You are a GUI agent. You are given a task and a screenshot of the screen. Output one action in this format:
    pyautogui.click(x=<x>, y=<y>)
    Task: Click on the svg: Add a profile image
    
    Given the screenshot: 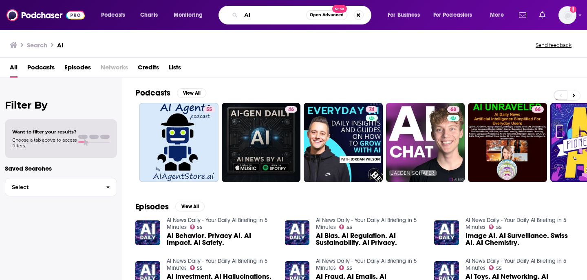 What is the action you would take?
    pyautogui.click(x=574, y=9)
    